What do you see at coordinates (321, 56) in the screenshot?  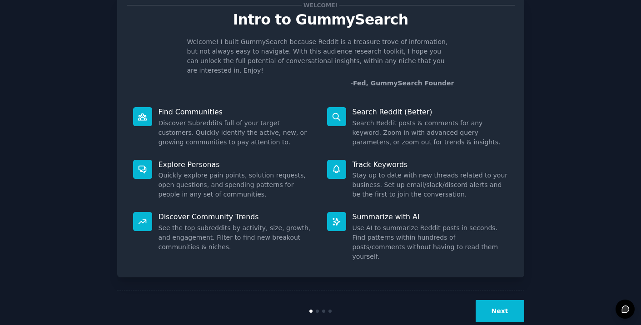 I see `p: Welcome! I built GummySearch because Reddit is a treasure trove of information, but not always ea...` at bounding box center [321, 56].